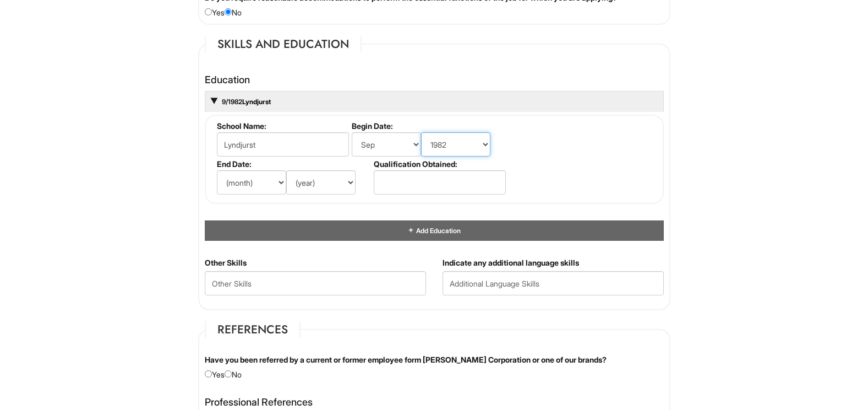 The image size is (868, 410). What do you see at coordinates (315, 284) in the screenshot?
I see `input: Other Skills` at bounding box center [315, 284].